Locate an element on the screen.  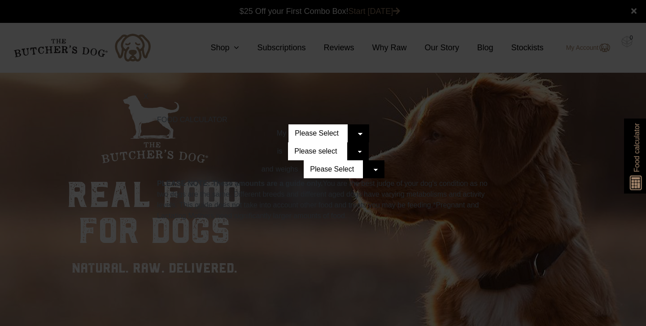
span: and is located at coordinates (269, 169).